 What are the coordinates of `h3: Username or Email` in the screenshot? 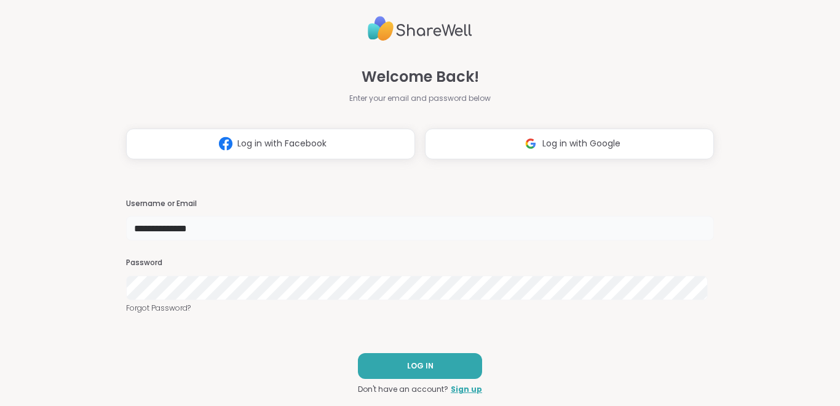 It's located at (420, 204).